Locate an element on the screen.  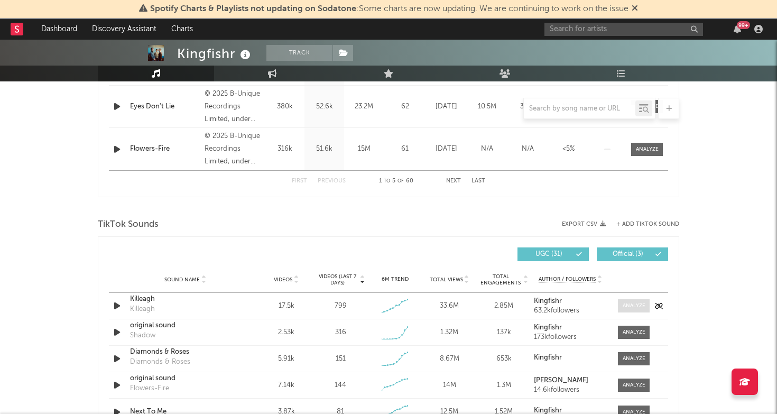
div: 5.91k is located at coordinates (286, 359).